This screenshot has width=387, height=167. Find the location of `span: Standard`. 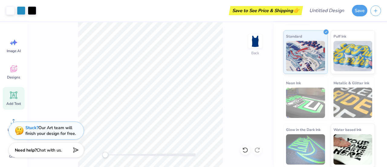

span: Standard is located at coordinates (294, 36).